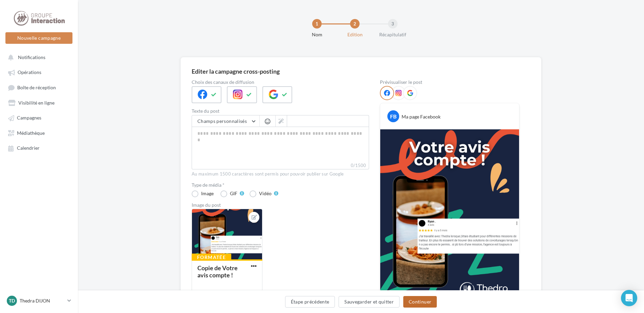  I want to click on div: Edition, so click(355, 34).